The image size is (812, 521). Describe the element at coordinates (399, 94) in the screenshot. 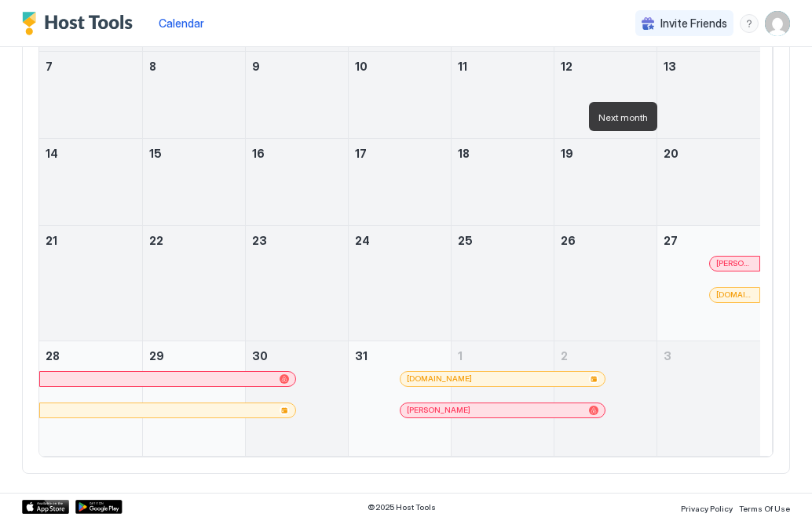

I see `td: December 10, 2025` at that location.